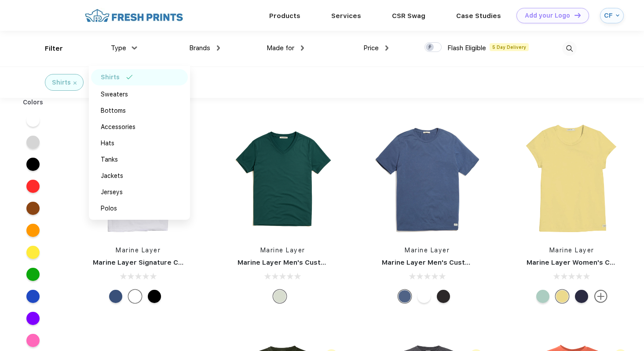 This screenshot has height=351, width=644. Describe the element at coordinates (33, 102) in the screenshot. I see `div: Colors` at that location.